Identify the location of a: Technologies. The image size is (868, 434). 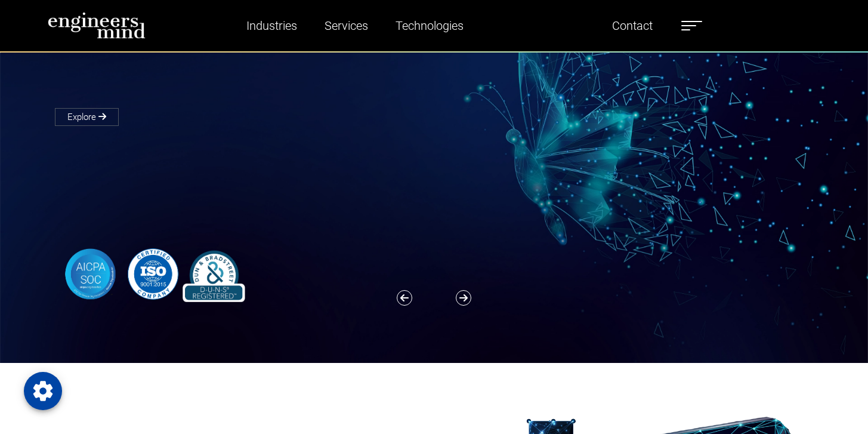
(430, 26).